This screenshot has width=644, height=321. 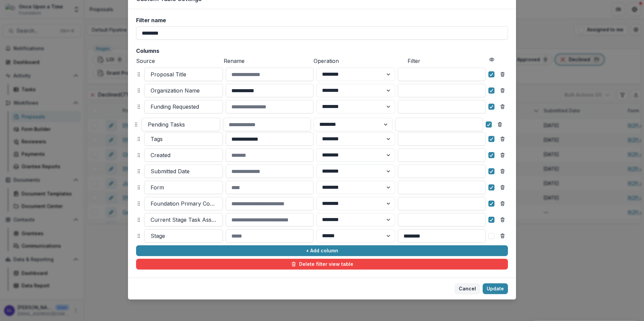 I want to click on p: Filter, so click(x=447, y=61).